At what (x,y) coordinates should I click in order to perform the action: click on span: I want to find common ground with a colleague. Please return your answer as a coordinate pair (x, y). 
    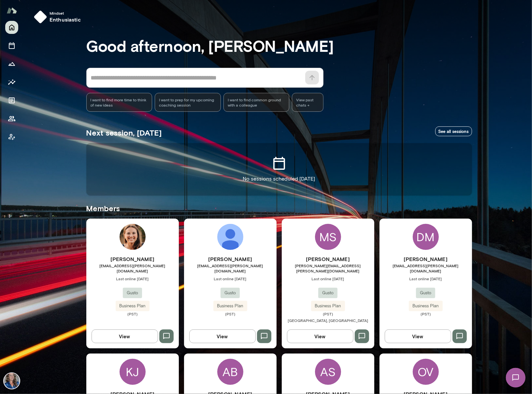
    Looking at the image, I should click on (257, 102).